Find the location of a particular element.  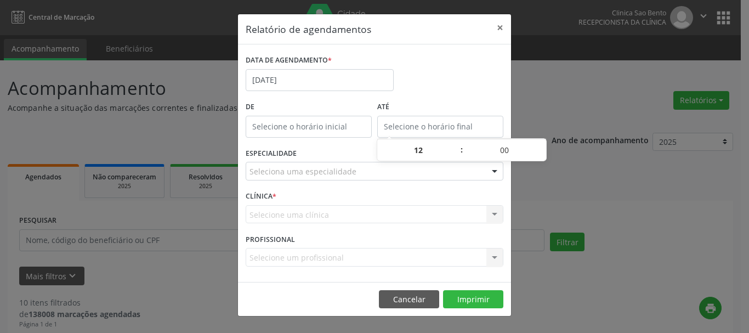

label: ESPECIALIDADE is located at coordinates (271, 154).